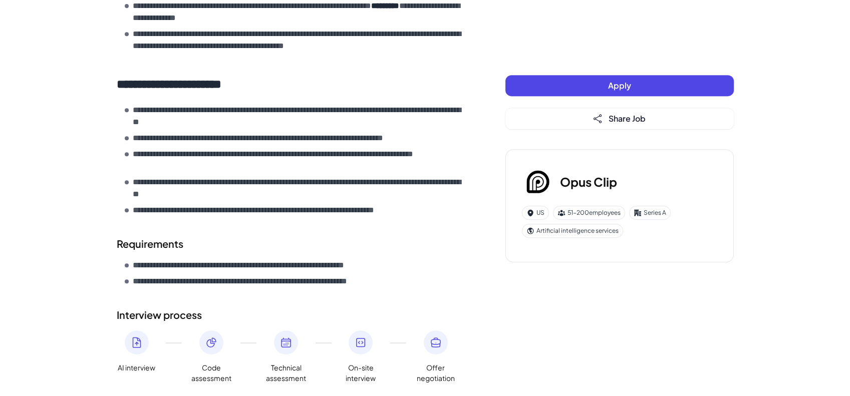  Describe the element at coordinates (620, 86) in the screenshot. I see `button: Apply` at that location.